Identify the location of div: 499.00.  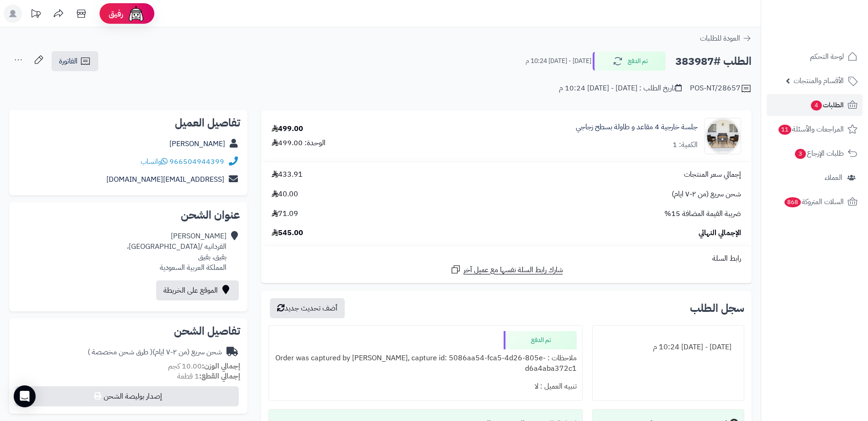
(288, 129).